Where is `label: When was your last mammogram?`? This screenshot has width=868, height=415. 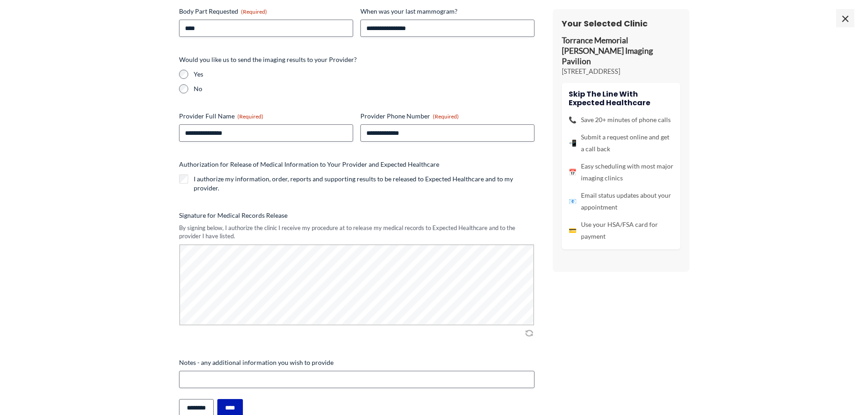 label: When was your last mammogram? is located at coordinates (447, 12).